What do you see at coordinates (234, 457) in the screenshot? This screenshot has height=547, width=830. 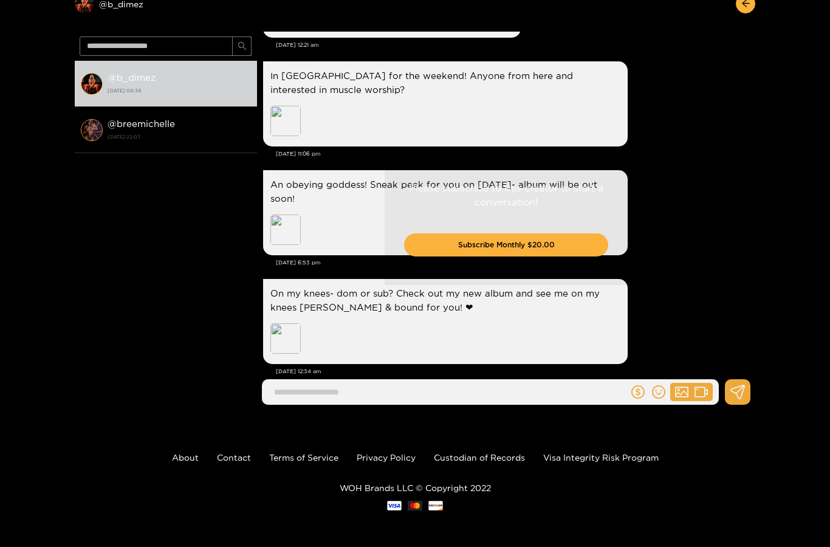 I see `a: Contact` at bounding box center [234, 457].